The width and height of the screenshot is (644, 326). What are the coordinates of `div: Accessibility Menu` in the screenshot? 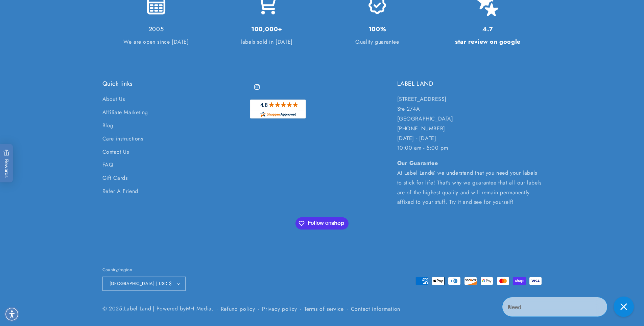 It's located at (12, 314).